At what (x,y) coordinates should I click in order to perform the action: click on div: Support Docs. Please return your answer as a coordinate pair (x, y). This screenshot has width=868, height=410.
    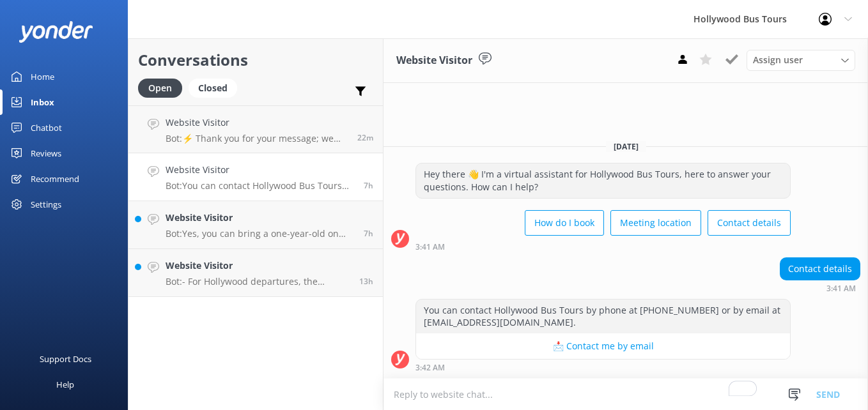
    Looking at the image, I should click on (65, 359).